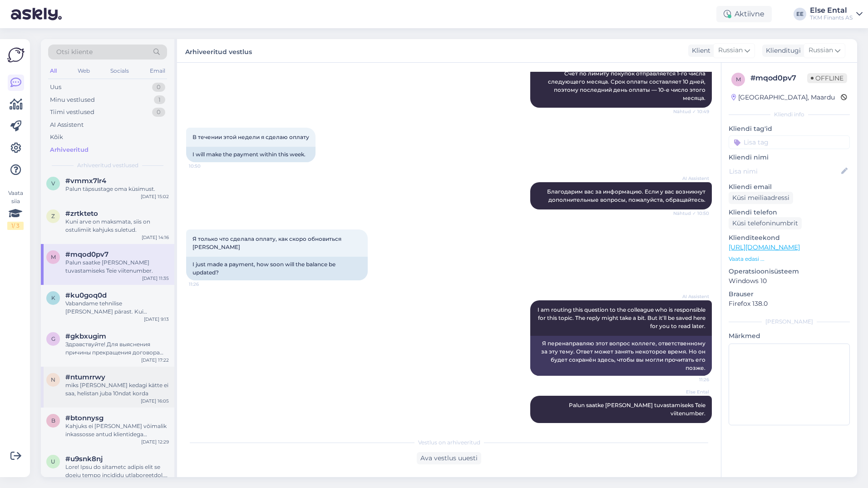  Describe the element at coordinates (16, 226) in the screenshot. I see `div: 1 / 3` at that location.